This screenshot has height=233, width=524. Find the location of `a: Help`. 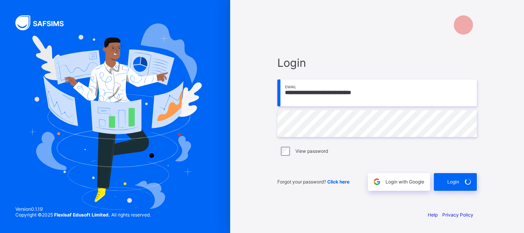

a: Help is located at coordinates (433, 214).